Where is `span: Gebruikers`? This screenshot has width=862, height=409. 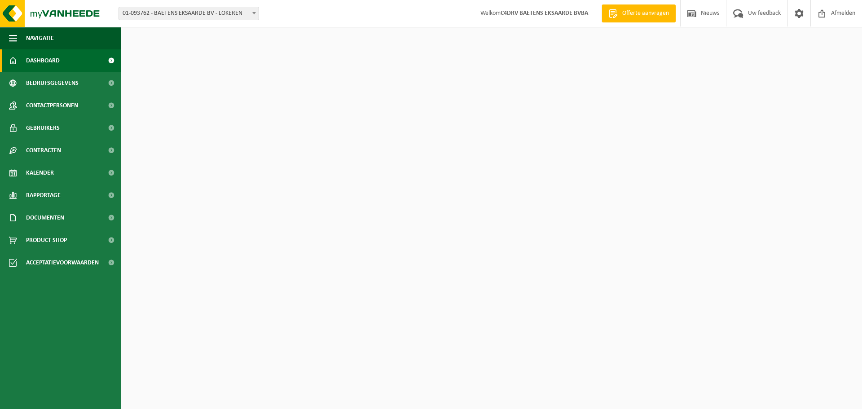 span: Gebruikers is located at coordinates (43, 128).